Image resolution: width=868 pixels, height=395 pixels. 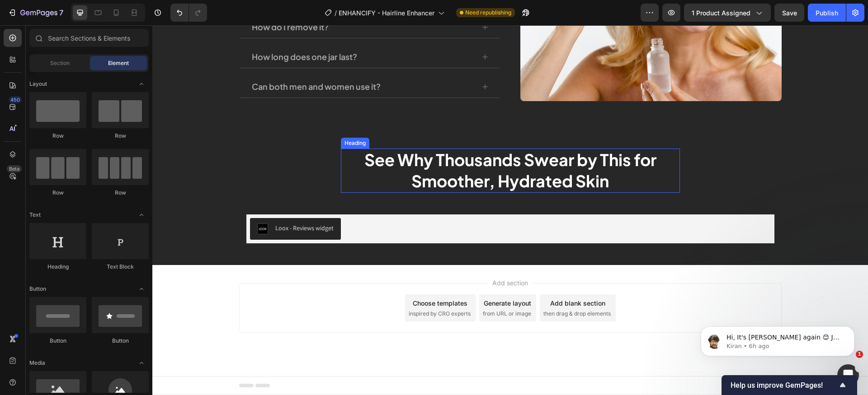 I want to click on span: 1 product assigned, so click(x=721, y=12).